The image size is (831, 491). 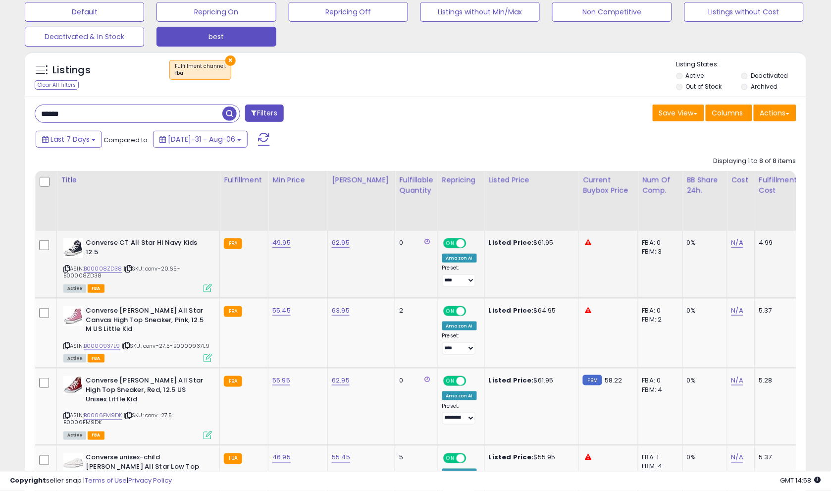 What do you see at coordinates (119, 419) in the screenshot?
I see `span: | SKU: conv-27.5-B0006FM9DK` at bounding box center [119, 419].